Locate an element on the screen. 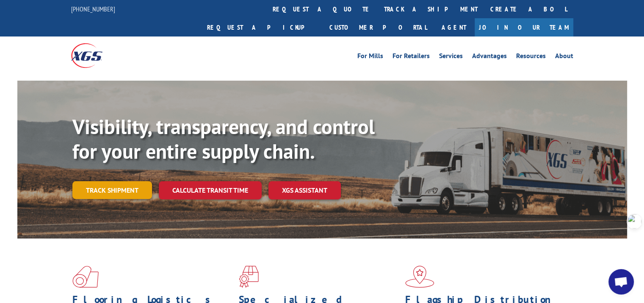 The width and height of the screenshot is (644, 303). b: Visibility, transparency, and control for your entire supply chain. is located at coordinates (224, 139).